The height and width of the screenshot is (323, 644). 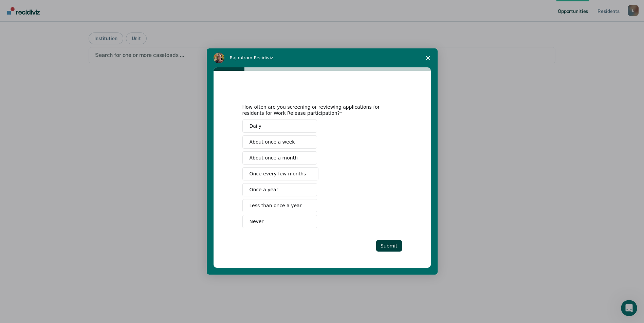 What do you see at coordinates (275, 205) in the screenshot?
I see `span: Less than once a year` at bounding box center [275, 205].